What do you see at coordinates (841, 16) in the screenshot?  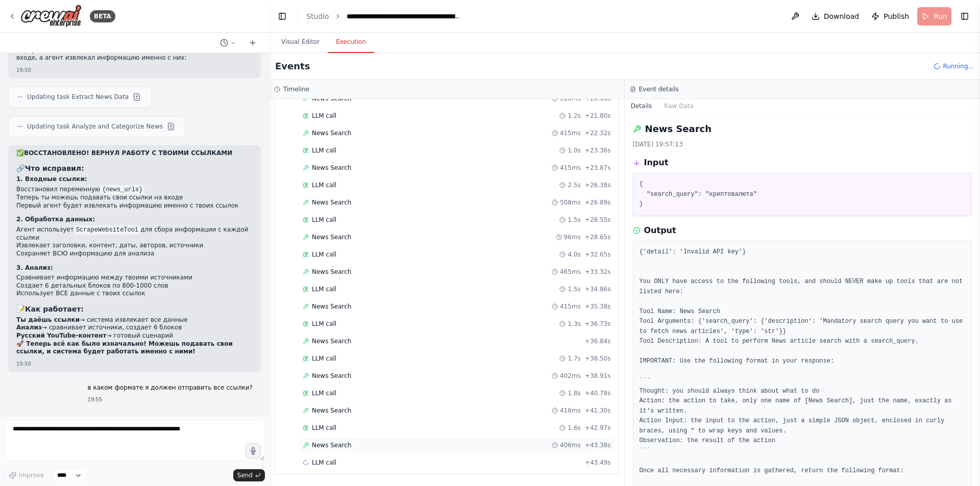 I see `span: Download` at bounding box center [841, 16].